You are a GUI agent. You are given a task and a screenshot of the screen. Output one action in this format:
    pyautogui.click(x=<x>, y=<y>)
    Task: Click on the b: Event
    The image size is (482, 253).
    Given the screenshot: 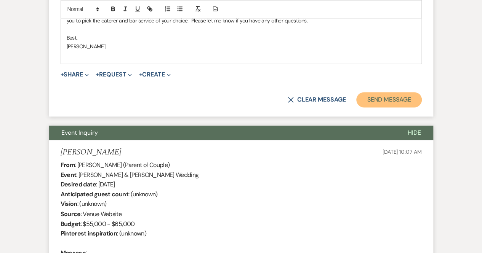 What is the action you would take?
    pyautogui.click(x=69, y=175)
    